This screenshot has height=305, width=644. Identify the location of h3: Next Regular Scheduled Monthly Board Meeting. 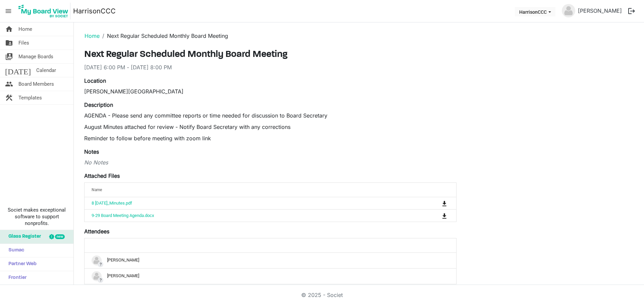
(271, 55).